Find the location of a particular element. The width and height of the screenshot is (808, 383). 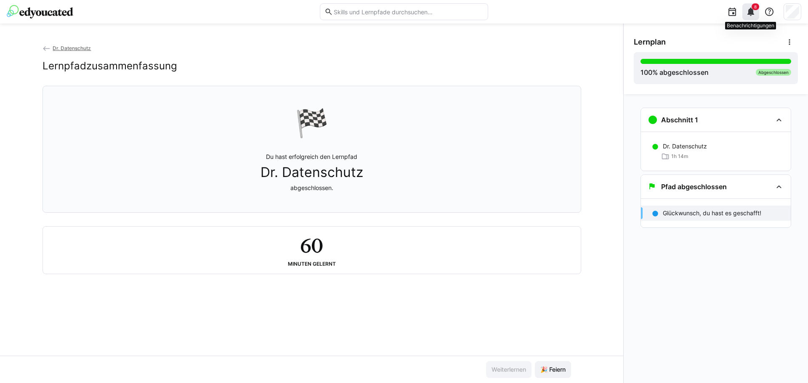

div: Abgeschlossen is located at coordinates (774, 72).